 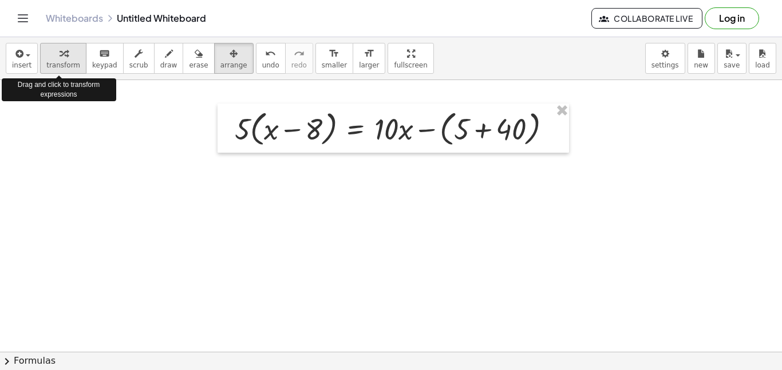 What do you see at coordinates (198, 65) in the screenshot?
I see `span: erase` at bounding box center [198, 65].